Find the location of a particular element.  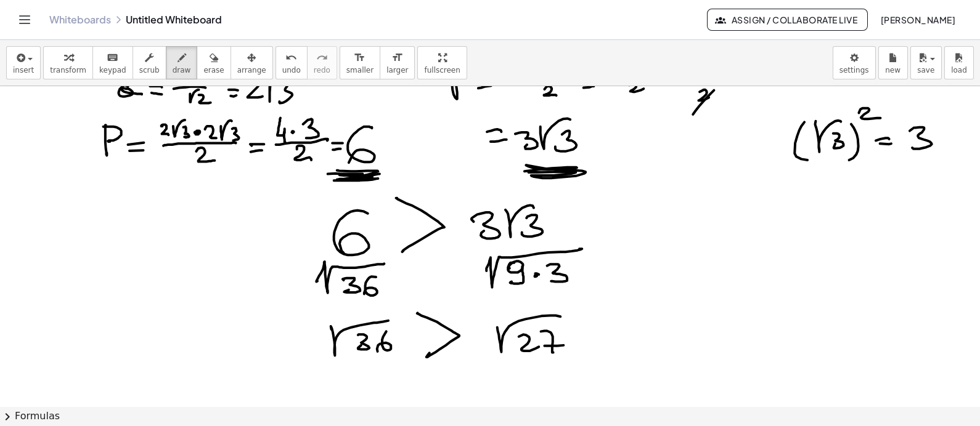

button: save is located at coordinates (926, 63).